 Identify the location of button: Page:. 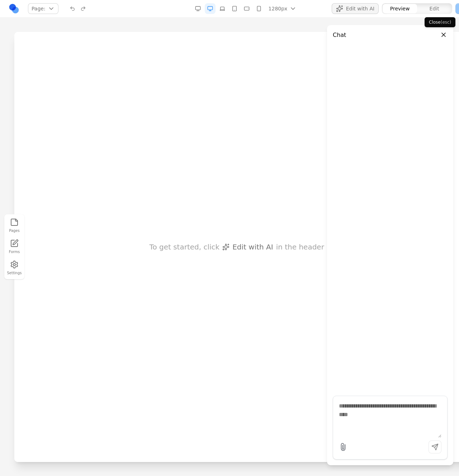
(43, 8).